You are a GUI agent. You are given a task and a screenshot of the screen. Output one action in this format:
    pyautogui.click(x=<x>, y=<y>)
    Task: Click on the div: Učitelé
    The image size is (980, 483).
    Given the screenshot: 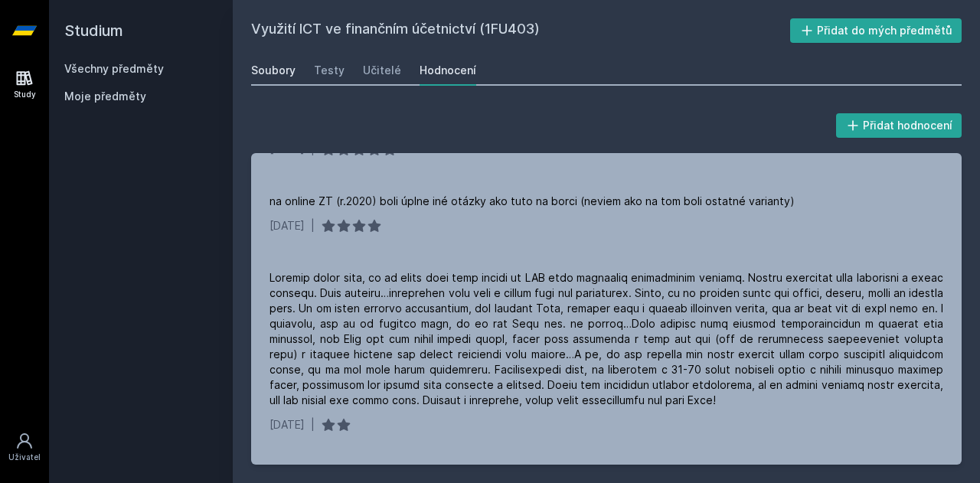 What is the action you would take?
    pyautogui.click(x=382, y=70)
    